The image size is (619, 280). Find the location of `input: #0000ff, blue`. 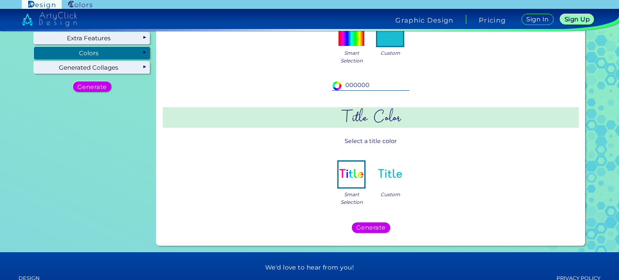

input: #0000ff, blue is located at coordinates (371, 85).